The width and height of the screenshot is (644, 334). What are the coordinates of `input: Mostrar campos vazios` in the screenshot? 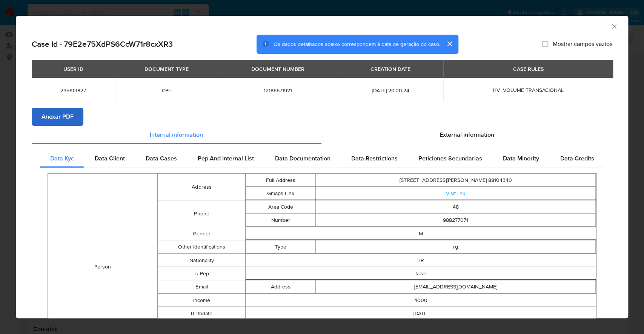 It's located at (545, 44).